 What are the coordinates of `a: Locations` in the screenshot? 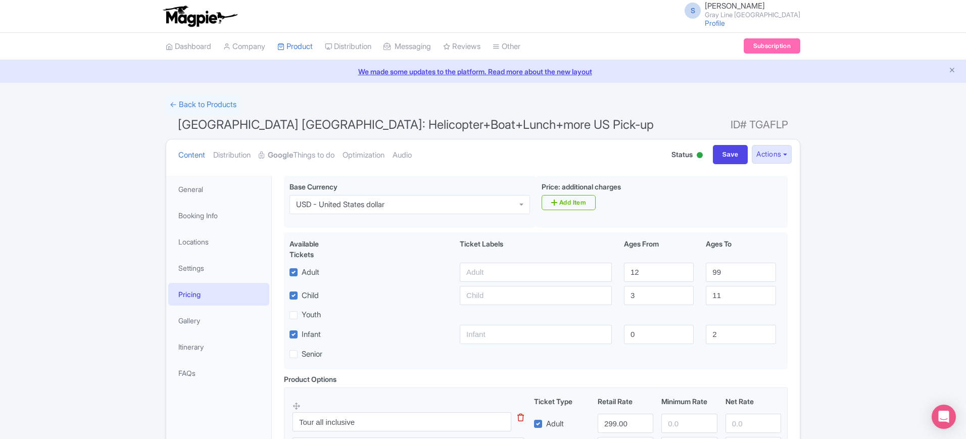 It's located at (219, 242).